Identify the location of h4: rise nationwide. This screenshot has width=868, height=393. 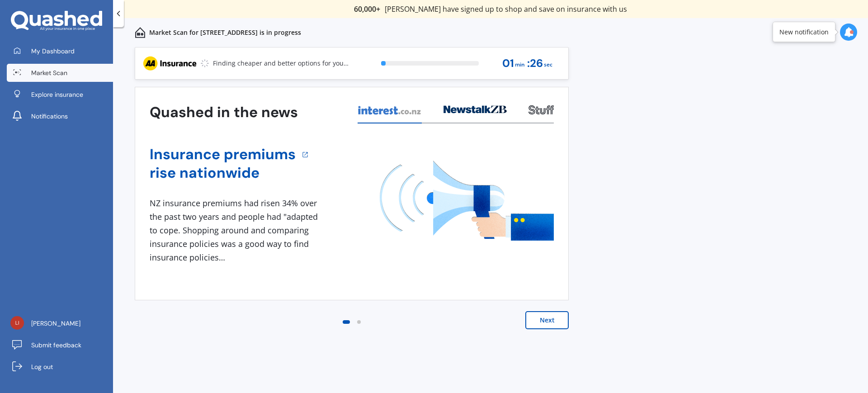
(223, 173).